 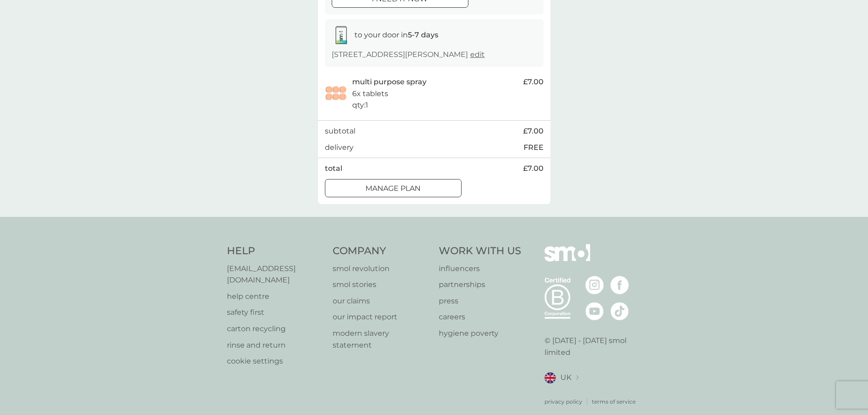 What do you see at coordinates (577, 378) in the screenshot?
I see `img: select a new location` at bounding box center [577, 378].